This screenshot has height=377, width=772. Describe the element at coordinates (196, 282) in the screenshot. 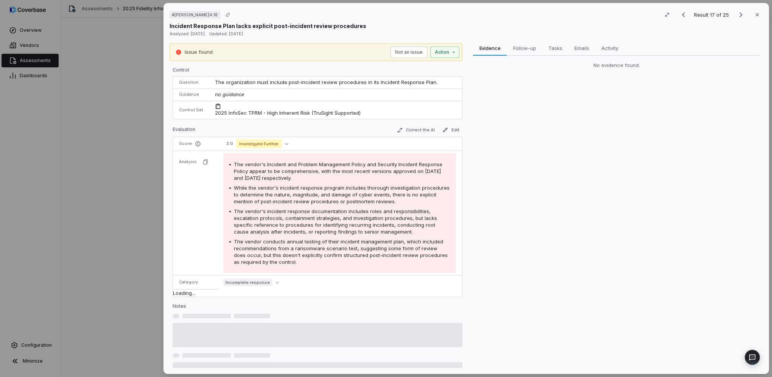

I see `p: Category` at that location.